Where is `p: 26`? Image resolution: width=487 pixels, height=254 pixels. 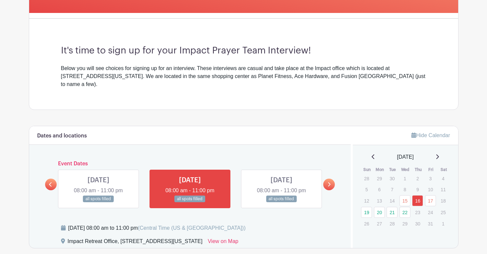
p: 26 is located at coordinates (366, 223).